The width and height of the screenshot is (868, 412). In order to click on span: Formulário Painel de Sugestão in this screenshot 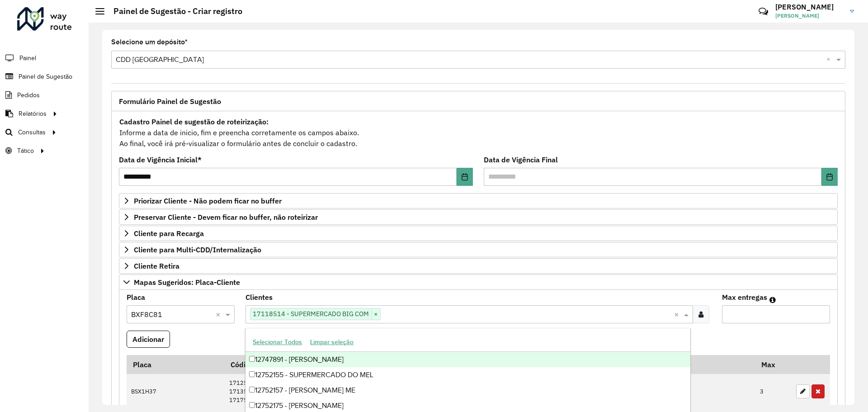, I will do `click(170, 101)`.